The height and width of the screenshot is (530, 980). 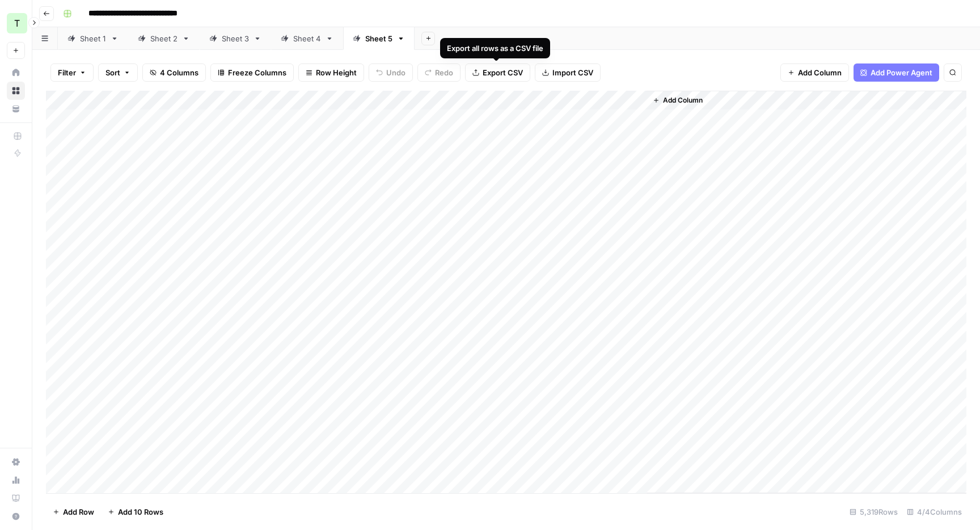 What do you see at coordinates (72, 72) in the screenshot?
I see `button: Filter` at bounding box center [72, 72].